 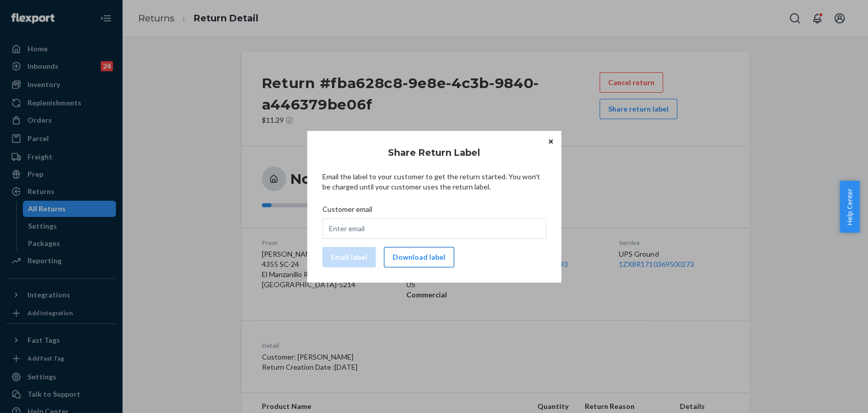 I want to click on input: Customer email, so click(x=434, y=229).